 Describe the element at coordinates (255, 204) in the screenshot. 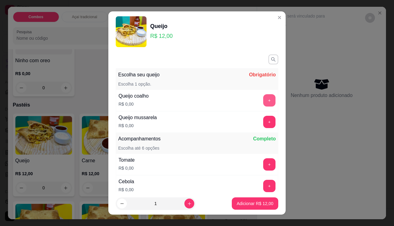

I see `button: Adicionar R$ 12,00` at that location.